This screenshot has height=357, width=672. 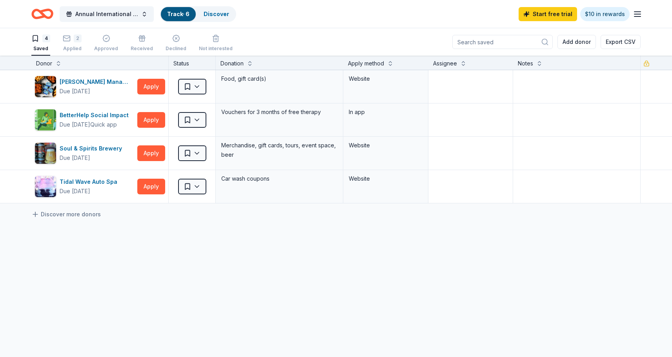 I want to click on img: Image for BetterHelp Social Impact, so click(x=46, y=120).